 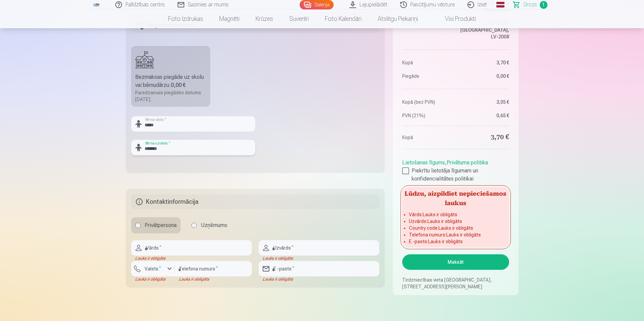 I want to click on a: Lietošanas līgums, so click(x=423, y=162).